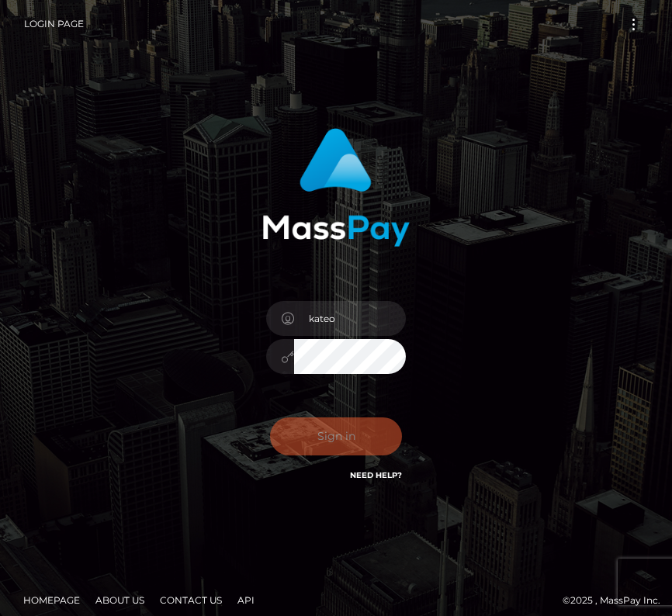 The height and width of the screenshot is (616, 672). What do you see at coordinates (119, 600) in the screenshot?
I see `a: About Us` at bounding box center [119, 600].